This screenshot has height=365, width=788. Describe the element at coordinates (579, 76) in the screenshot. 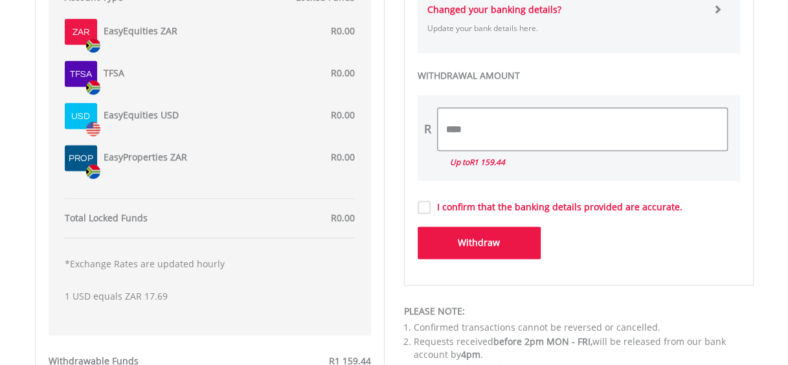

I see `label: WITHDRAWAL AMOUNT` at that location.